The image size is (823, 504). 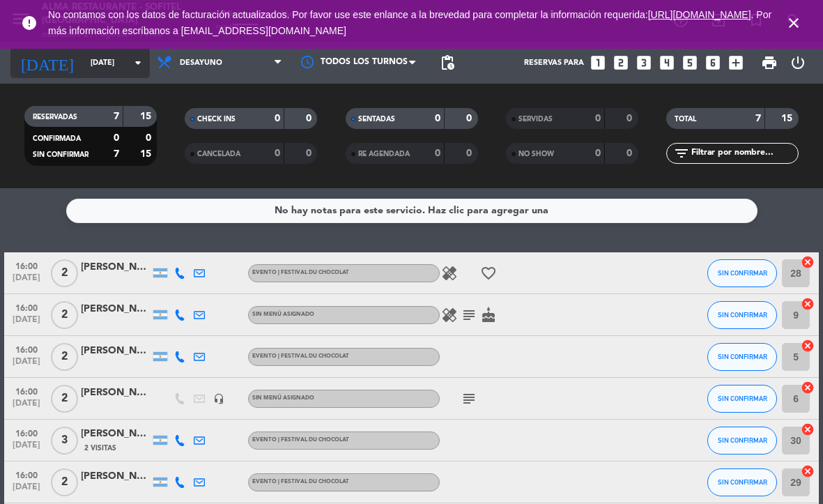 I want to click on span: SENTADAS, so click(x=377, y=119).